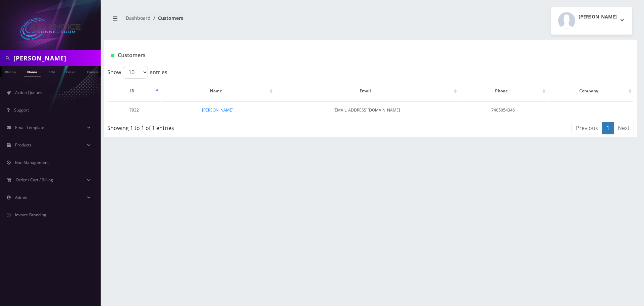  Describe the element at coordinates (56, 58) in the screenshot. I see `input: Search in Company` at that location.